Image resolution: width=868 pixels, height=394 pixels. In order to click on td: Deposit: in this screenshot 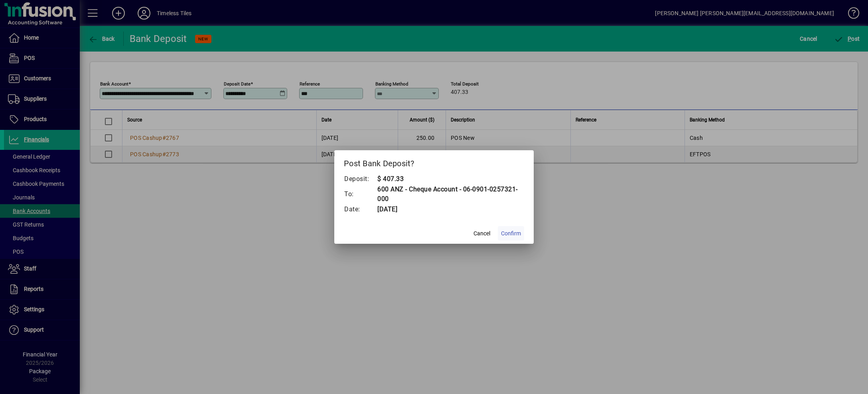, I will do `click(360, 179)`.